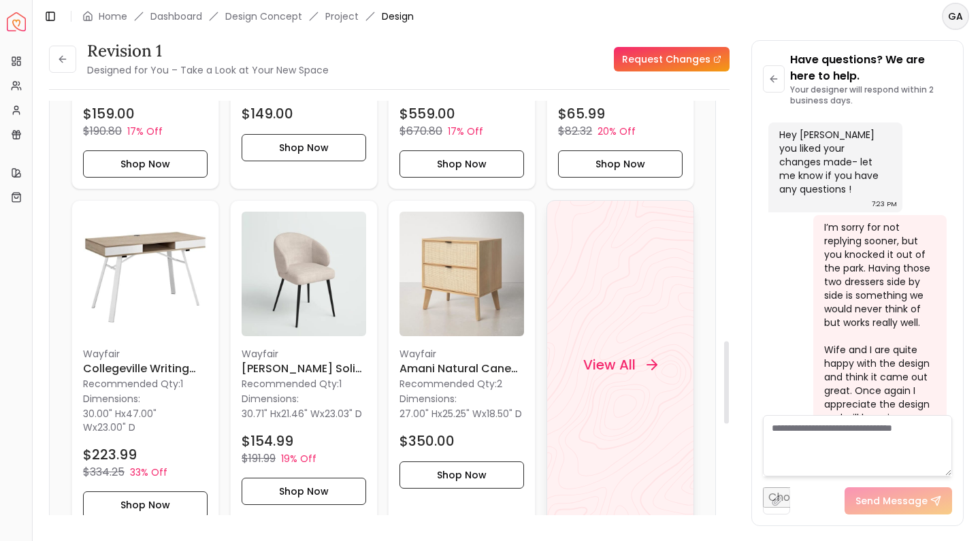 This screenshot has height=541, width=980. I want to click on p: $190.80, so click(102, 132).